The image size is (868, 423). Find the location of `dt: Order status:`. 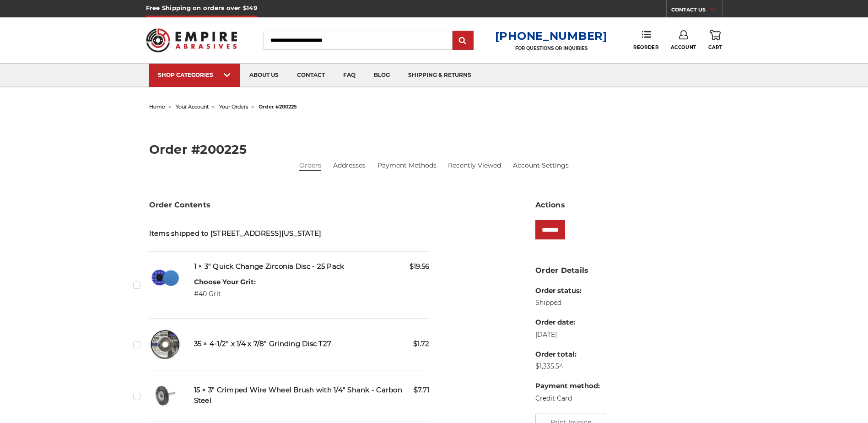

dt: Order status: is located at coordinates (568, 291).